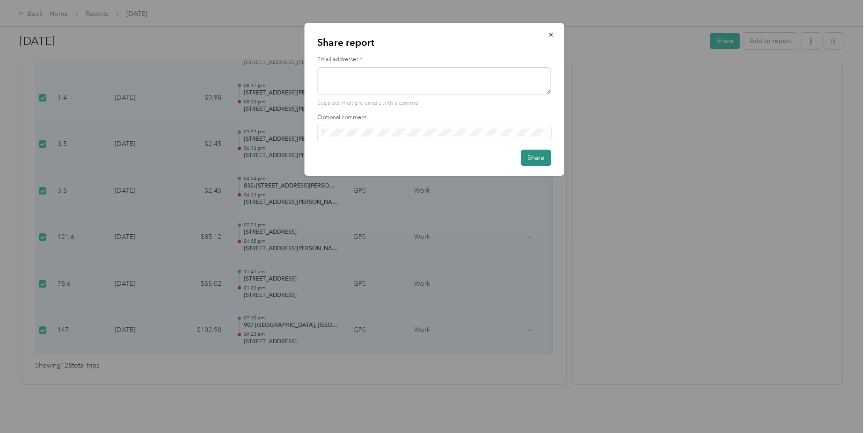 The height and width of the screenshot is (433, 868). What do you see at coordinates (434, 60) in the screenshot?
I see `label: Email addresses` at bounding box center [434, 60].